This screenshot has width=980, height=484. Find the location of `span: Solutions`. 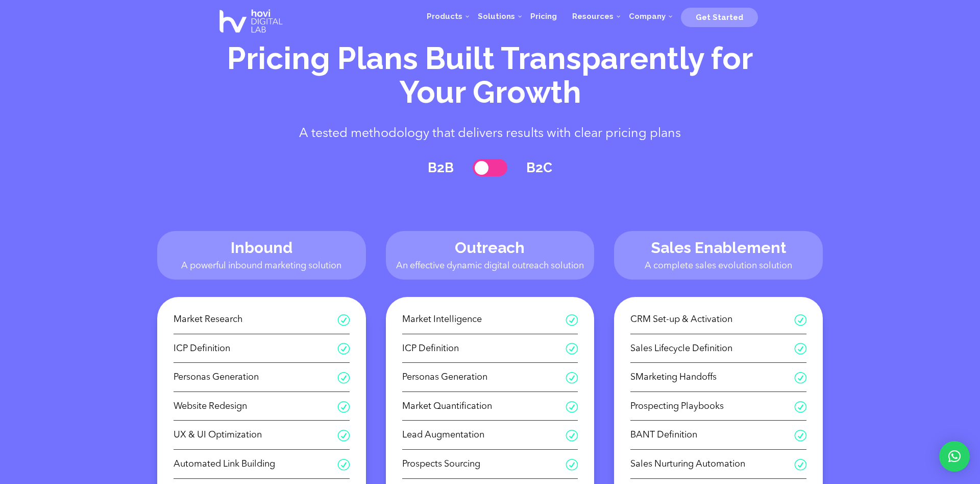

span: Solutions is located at coordinates (496, 16).